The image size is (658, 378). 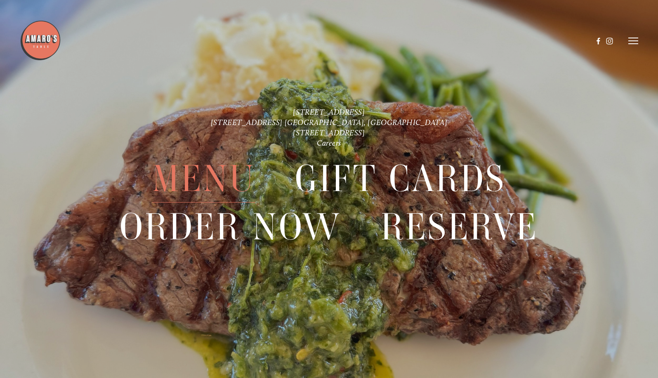 I want to click on a: Careers, so click(x=329, y=142).